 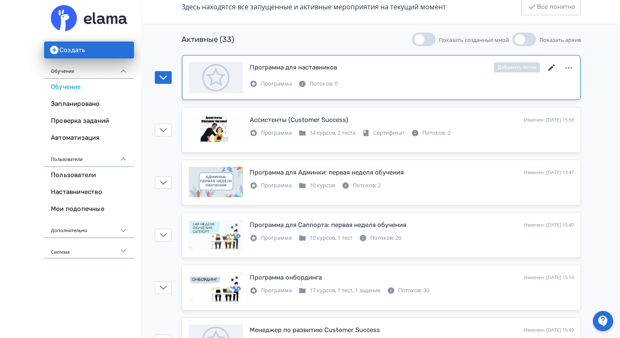 I want to click on a: Наставничество, so click(x=89, y=193).